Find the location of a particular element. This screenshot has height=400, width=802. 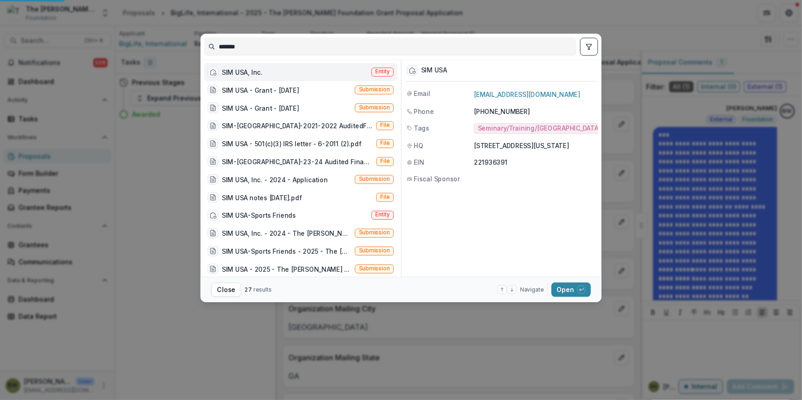

span: Email is located at coordinates (422, 93).